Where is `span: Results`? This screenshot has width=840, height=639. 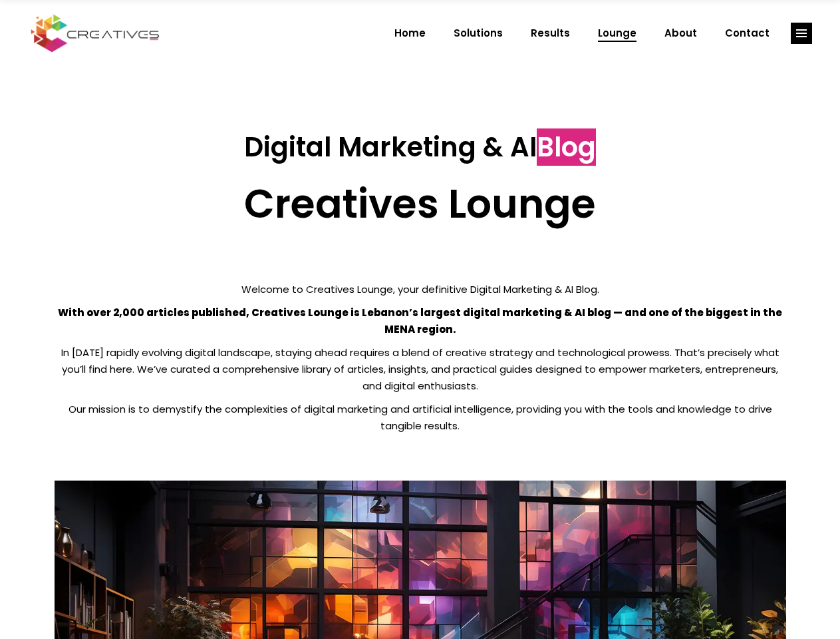
span: Results is located at coordinates (550, 33).